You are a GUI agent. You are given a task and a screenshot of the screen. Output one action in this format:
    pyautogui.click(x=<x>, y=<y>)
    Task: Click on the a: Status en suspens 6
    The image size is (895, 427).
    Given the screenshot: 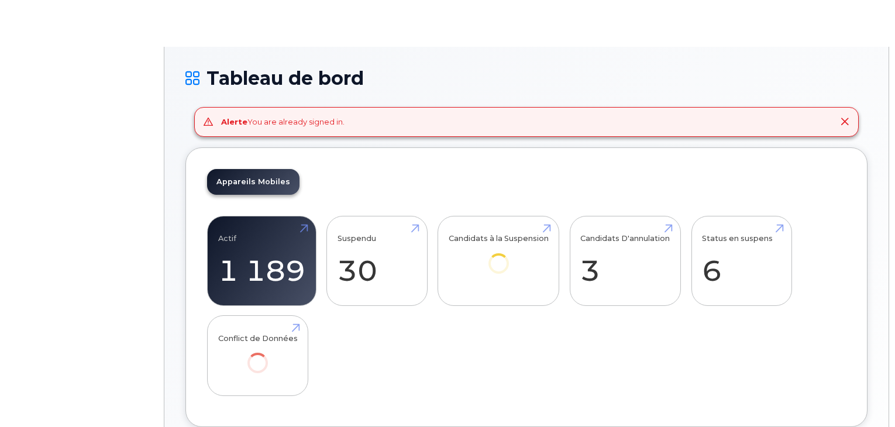 What is the action you would take?
    pyautogui.click(x=741, y=261)
    